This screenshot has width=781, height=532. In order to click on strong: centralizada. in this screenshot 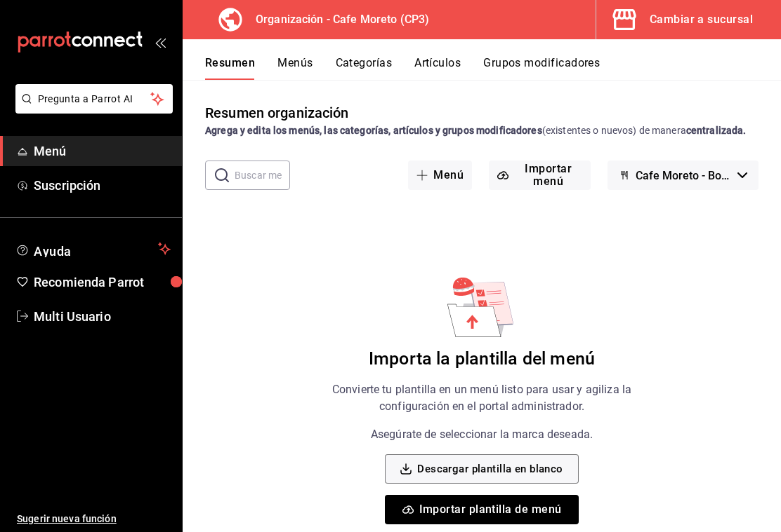, I will do `click(716, 130)`.